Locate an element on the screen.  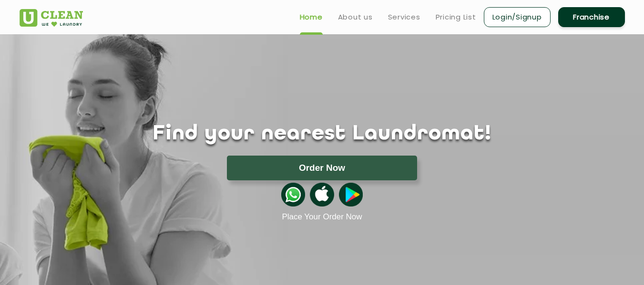
img: playstoreicon.png is located at coordinates (350, 195).